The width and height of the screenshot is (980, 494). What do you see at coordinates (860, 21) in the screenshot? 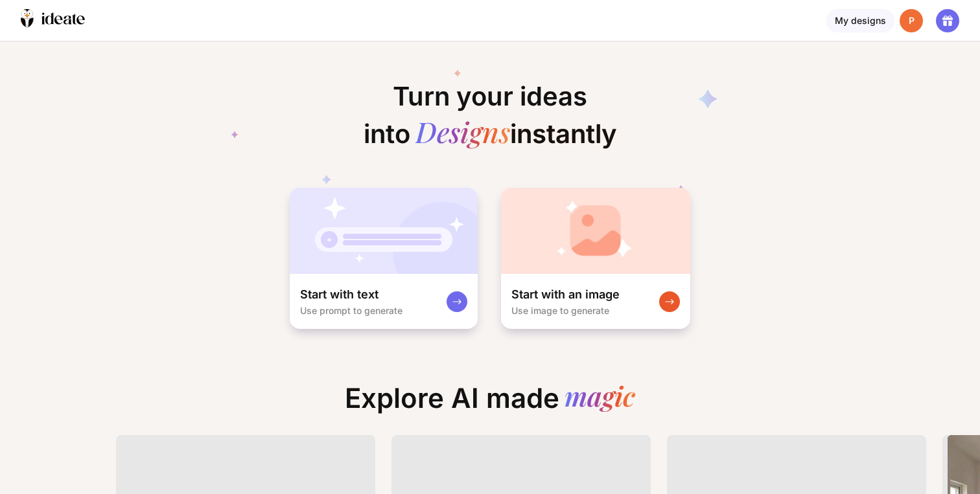
I see `div: My designs` at bounding box center [860, 21].